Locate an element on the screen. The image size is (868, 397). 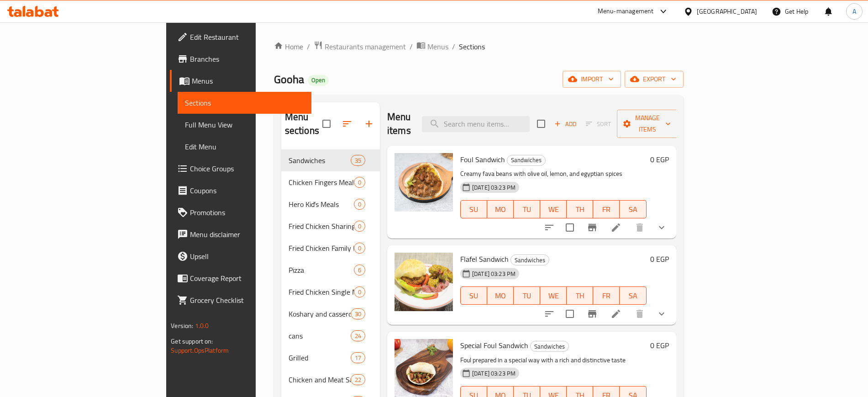
a: Branches is located at coordinates (240, 59).